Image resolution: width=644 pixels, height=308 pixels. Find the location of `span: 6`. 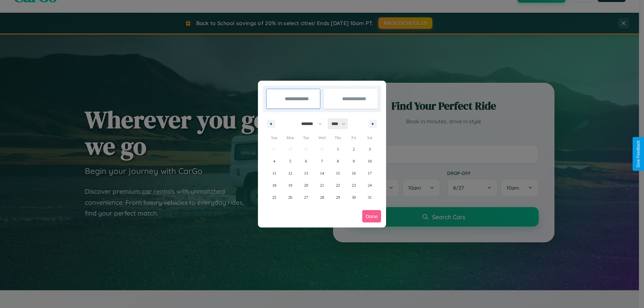

span: 6 is located at coordinates (307, 161).